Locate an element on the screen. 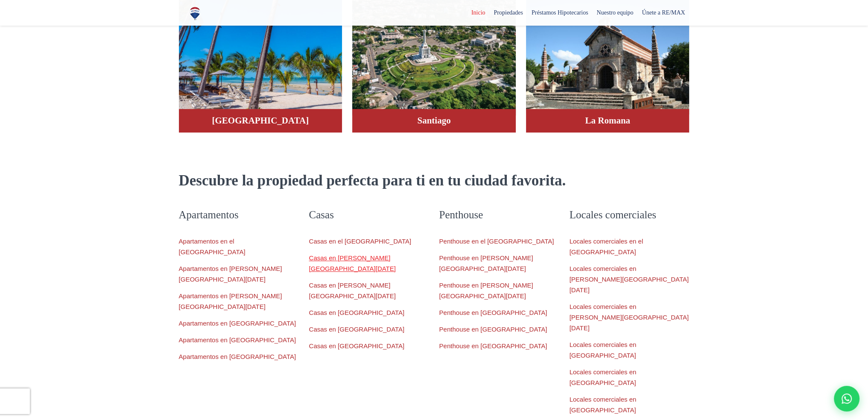 Image resolution: width=868 pixels, height=420 pixels. h3: Locales comerciales is located at coordinates (629, 214).